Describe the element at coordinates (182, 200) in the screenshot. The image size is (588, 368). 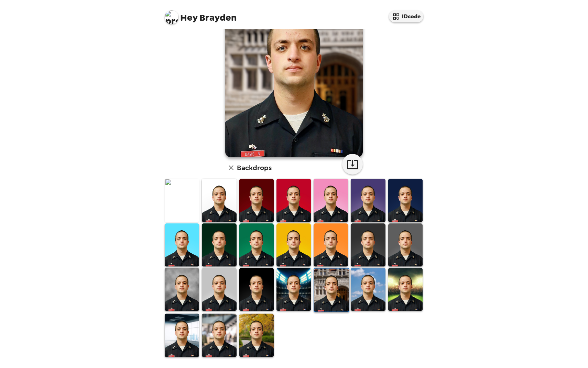
I see `img: Original` at that location.